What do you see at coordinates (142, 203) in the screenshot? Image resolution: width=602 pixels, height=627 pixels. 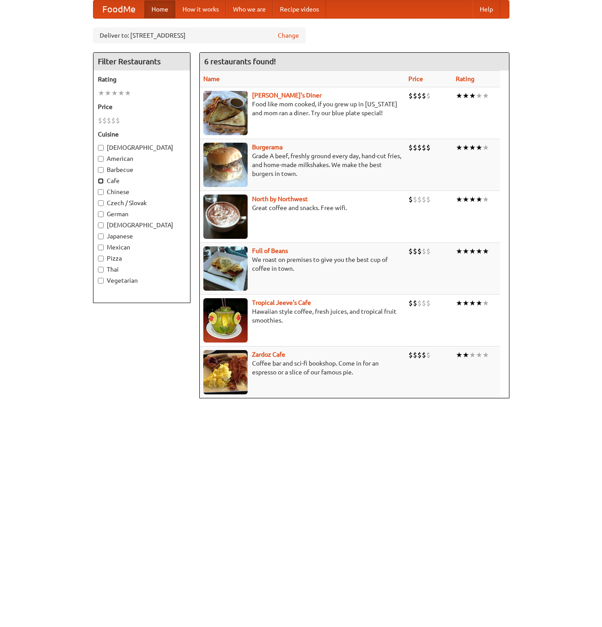 I see `label: Czech / Slovak` at bounding box center [142, 203].